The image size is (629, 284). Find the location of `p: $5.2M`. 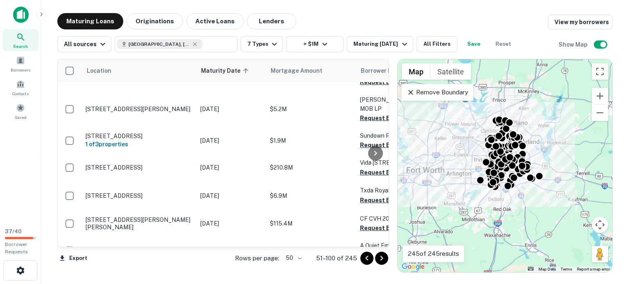

p: $5.2M is located at coordinates (311, 109).